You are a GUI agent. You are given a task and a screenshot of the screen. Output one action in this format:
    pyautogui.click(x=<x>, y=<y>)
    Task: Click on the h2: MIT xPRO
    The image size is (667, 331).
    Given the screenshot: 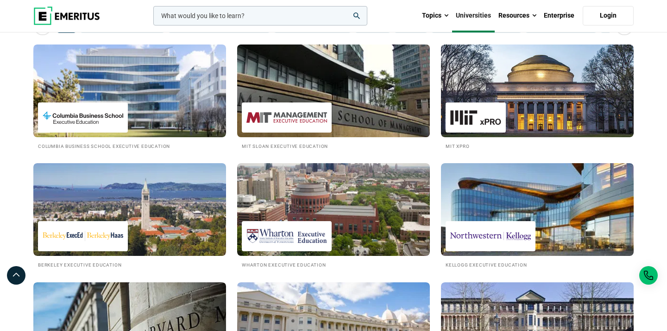 What is the action you would take?
    pyautogui.click(x=537, y=145)
    